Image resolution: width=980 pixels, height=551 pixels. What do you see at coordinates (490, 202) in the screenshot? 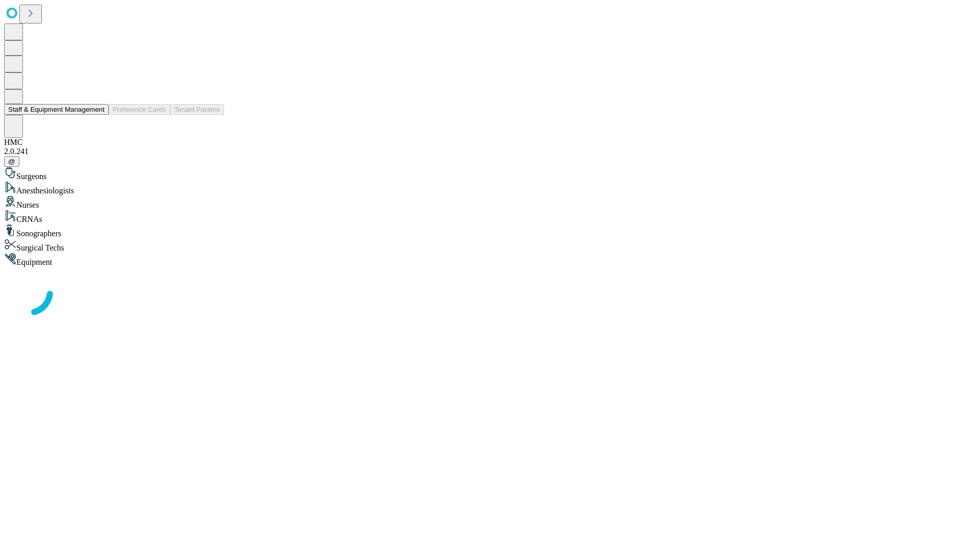
I see `div: Nurses` at bounding box center [490, 202].